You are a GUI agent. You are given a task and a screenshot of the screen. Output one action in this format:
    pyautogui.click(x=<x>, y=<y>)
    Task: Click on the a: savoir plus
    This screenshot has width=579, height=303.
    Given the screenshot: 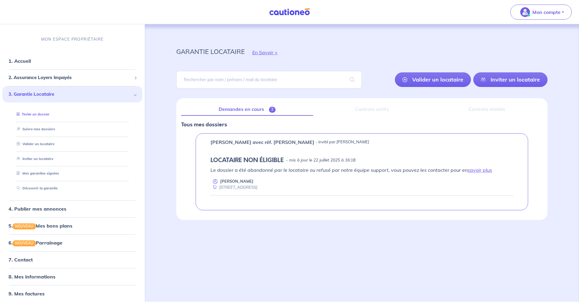 What is the action you would take?
    pyautogui.click(x=480, y=170)
    